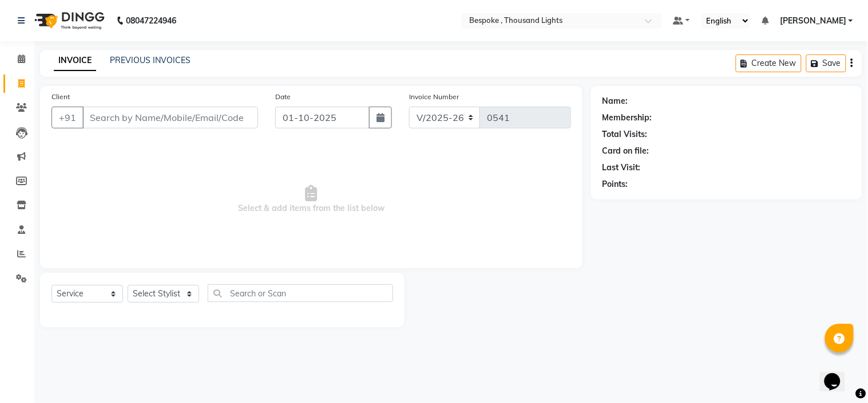 This screenshot has width=868, height=403. I want to click on input: Search or Scan, so click(300, 292).